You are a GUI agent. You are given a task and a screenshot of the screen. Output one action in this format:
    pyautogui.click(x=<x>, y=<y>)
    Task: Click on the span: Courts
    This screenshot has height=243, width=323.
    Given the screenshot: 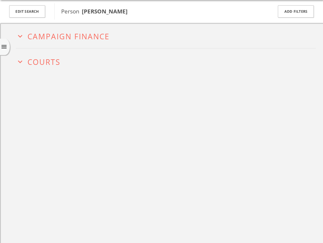 What is the action you would take?
    pyautogui.click(x=44, y=62)
    